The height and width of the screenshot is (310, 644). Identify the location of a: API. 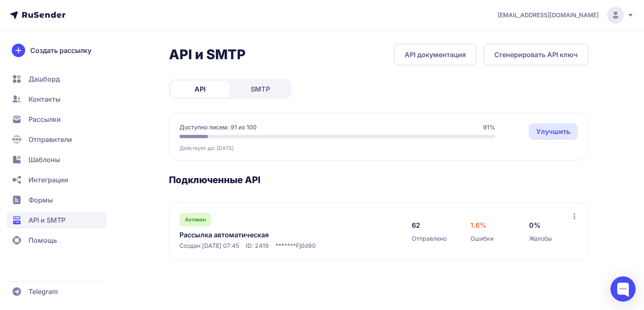
(200, 89).